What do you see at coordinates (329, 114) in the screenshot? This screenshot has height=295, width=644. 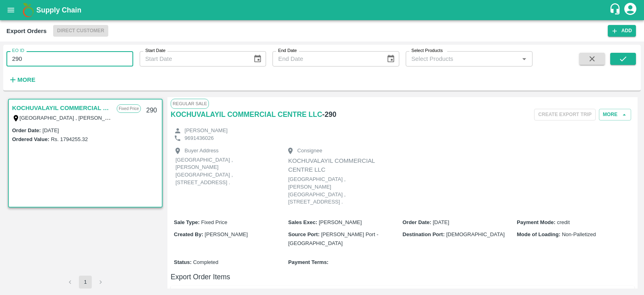 I see `h6: - 290` at bounding box center [329, 114].